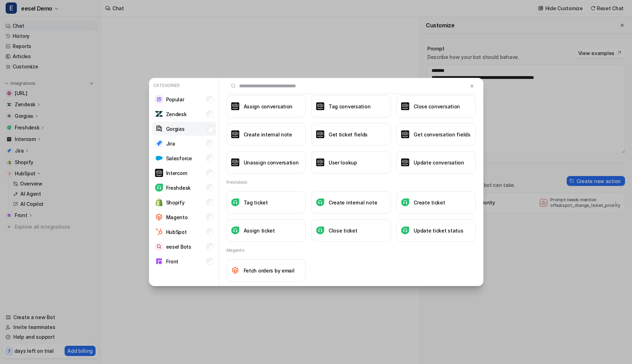 This screenshot has height=364, width=632. I want to click on p: Popular, so click(176, 99).